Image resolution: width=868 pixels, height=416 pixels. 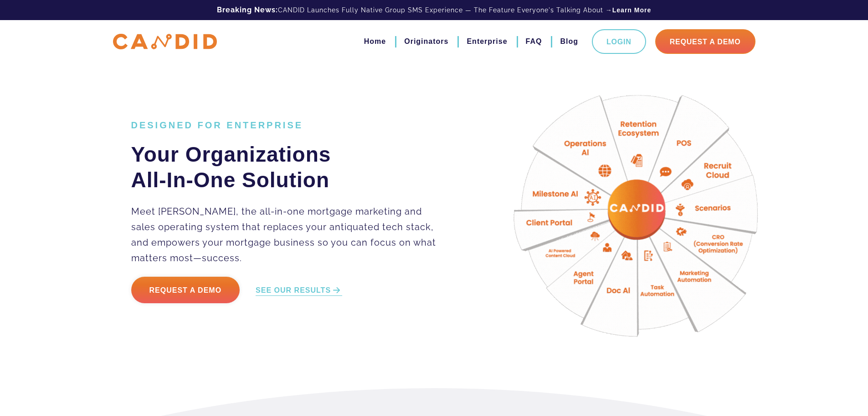 What do you see at coordinates (248, 9) in the screenshot?
I see `b: Breaking News:` at bounding box center [248, 9].